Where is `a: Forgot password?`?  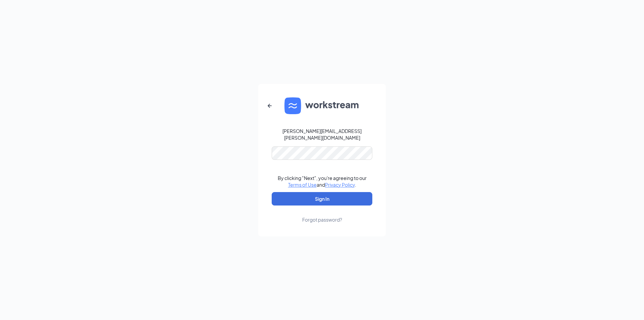 a: Forgot password? is located at coordinates (322, 214).